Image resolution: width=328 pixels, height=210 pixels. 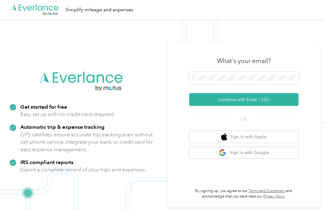 What do you see at coordinates (87, 142) in the screenshot?
I see `p: GPS satellites ensure accurate trip tracking even without cell phone service. Integrate your bank...` at bounding box center [87, 142].